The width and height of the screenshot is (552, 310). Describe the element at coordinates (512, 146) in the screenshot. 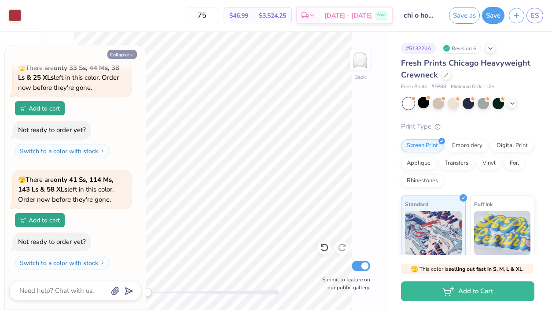

I see `div: Digital Print` at that location.